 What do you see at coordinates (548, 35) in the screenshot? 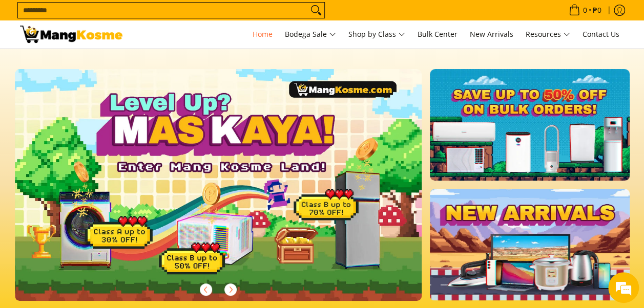
I see `span: Resources` at bounding box center [548, 35].